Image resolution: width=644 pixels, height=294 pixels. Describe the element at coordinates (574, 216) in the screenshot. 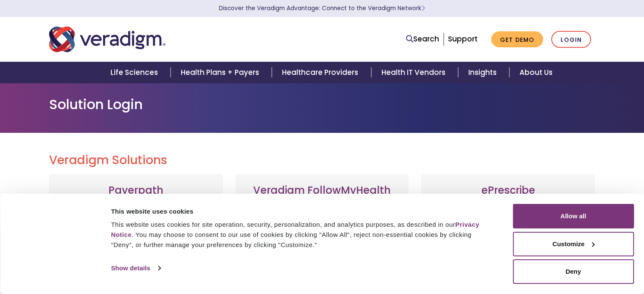

I see `button: Allow all` at that location.